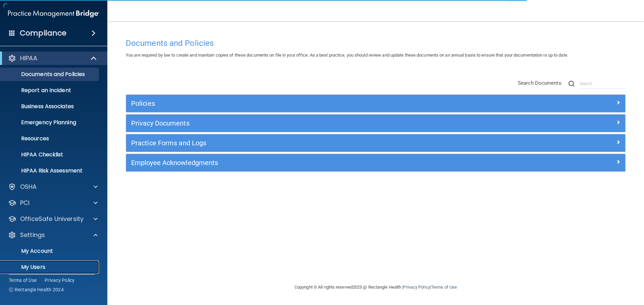 Image resolution: width=644 pixels, height=305 pixels. What do you see at coordinates (376, 143) in the screenshot?
I see `a: Practice Forms and Logs` at bounding box center [376, 143].